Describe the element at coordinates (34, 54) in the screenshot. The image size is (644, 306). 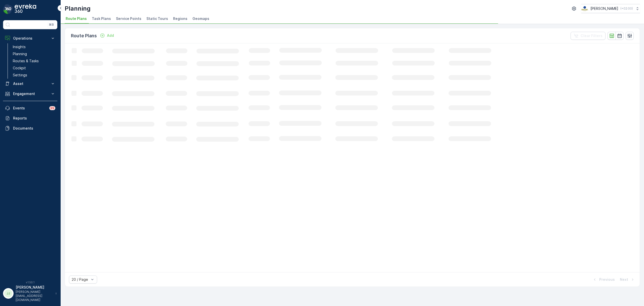
I see `a: Planning` at that location.